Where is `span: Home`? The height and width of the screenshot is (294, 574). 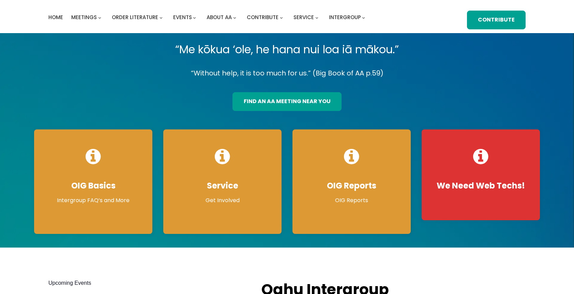
span: Home is located at coordinates (56, 17).